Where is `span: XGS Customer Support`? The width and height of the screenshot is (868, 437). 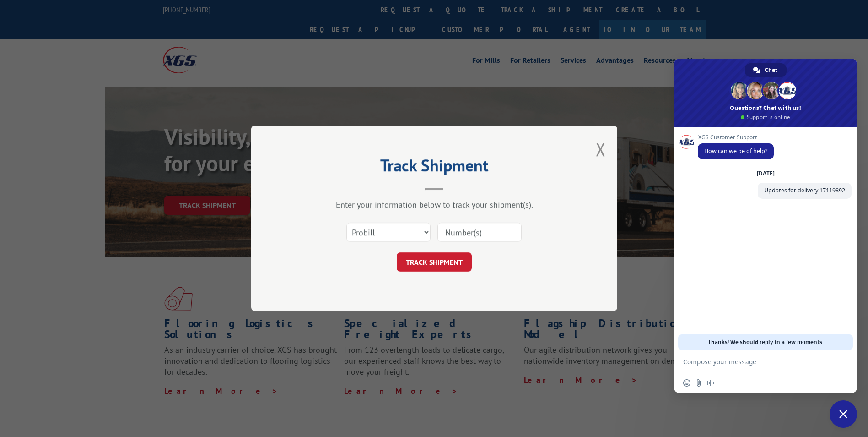 span: XGS Customer Support is located at coordinates (736, 138).